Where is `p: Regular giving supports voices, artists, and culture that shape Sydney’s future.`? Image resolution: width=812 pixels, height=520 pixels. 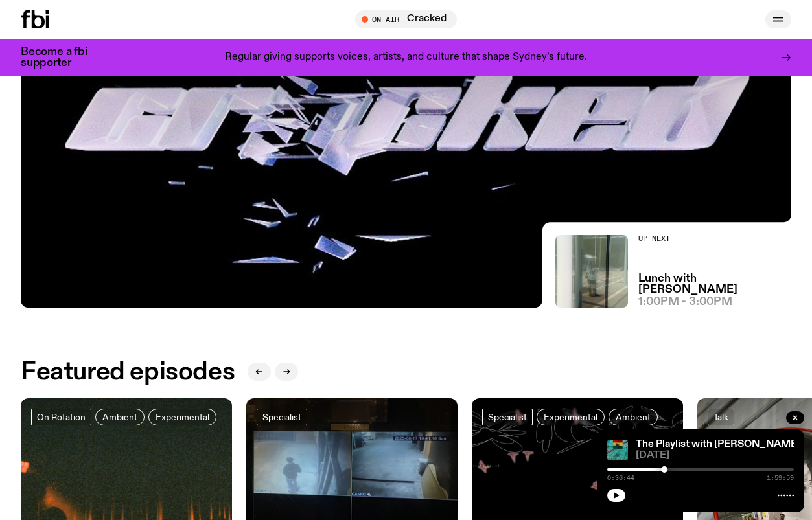 p: Regular giving supports voices, artists, and culture that shape Sydney’s future. is located at coordinates (405, 58).